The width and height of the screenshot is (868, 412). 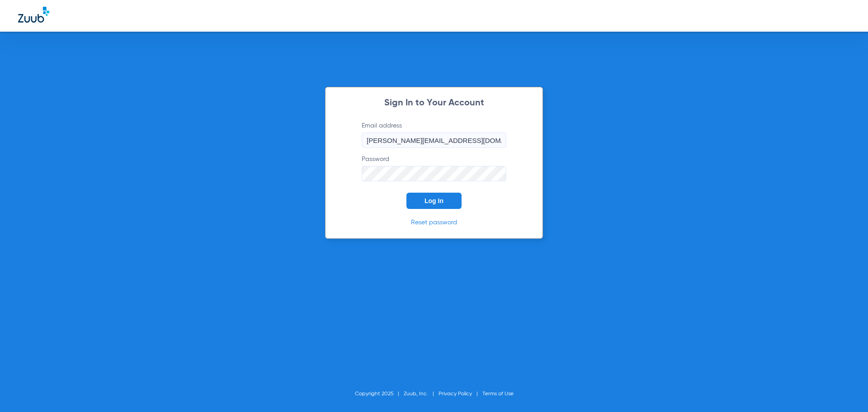 I want to click on a: Terms of Use, so click(x=498, y=394).